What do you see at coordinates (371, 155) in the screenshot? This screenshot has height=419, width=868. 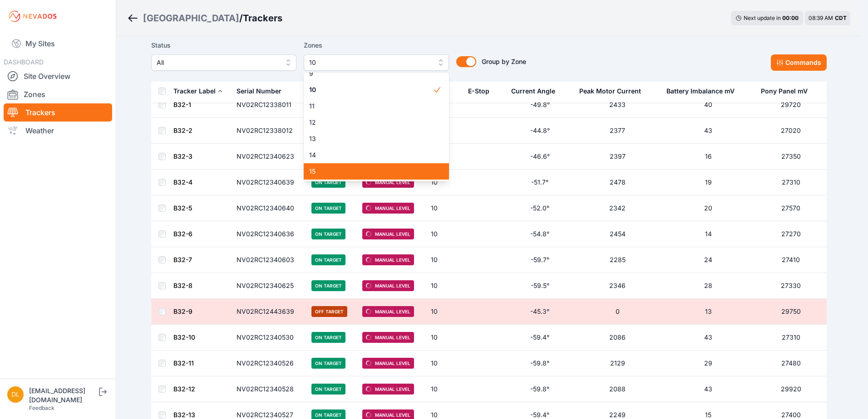 I see `span: 14` at bounding box center [371, 155].